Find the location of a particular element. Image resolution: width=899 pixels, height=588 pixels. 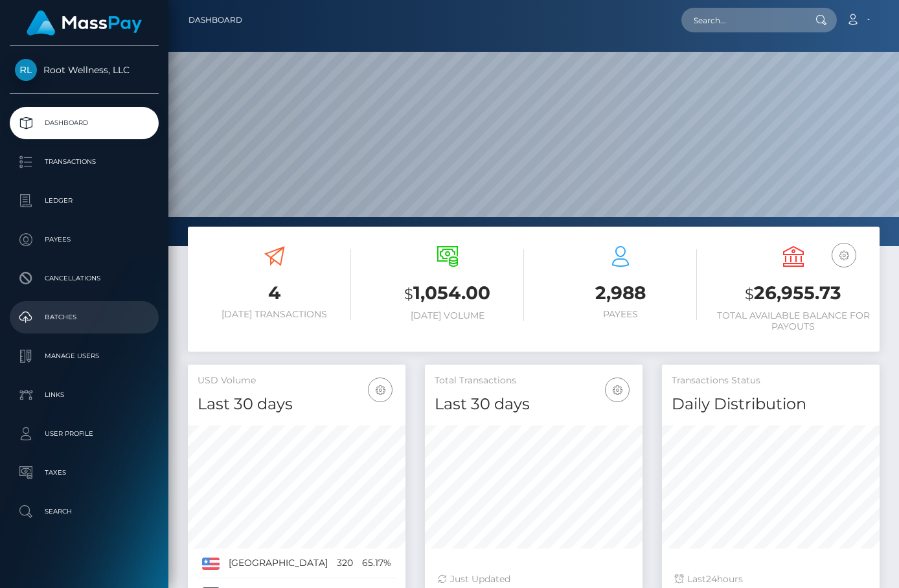

a: Search is located at coordinates (84, 512).